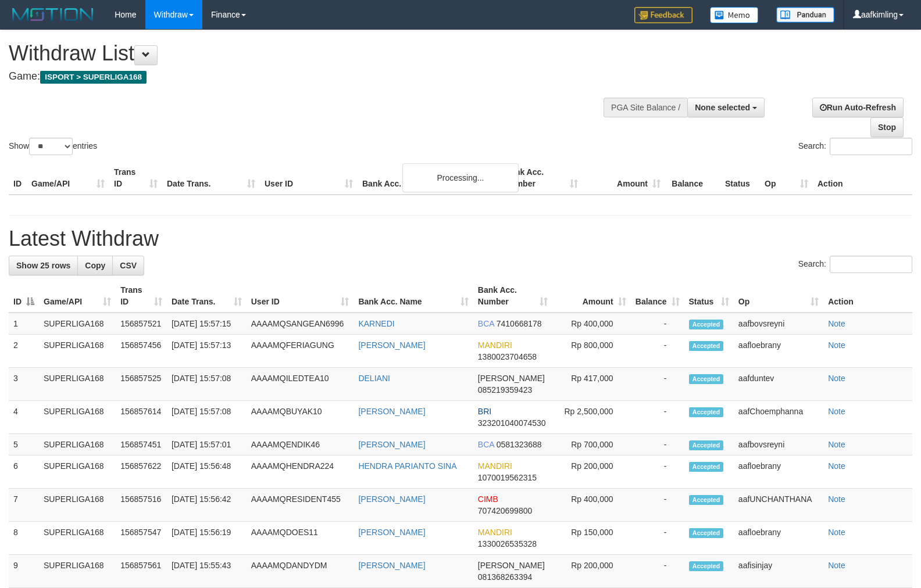 Image resolution: width=921 pixels, height=588 pixels. Describe the element at coordinates (23, 571) in the screenshot. I see `td: 9` at that location.